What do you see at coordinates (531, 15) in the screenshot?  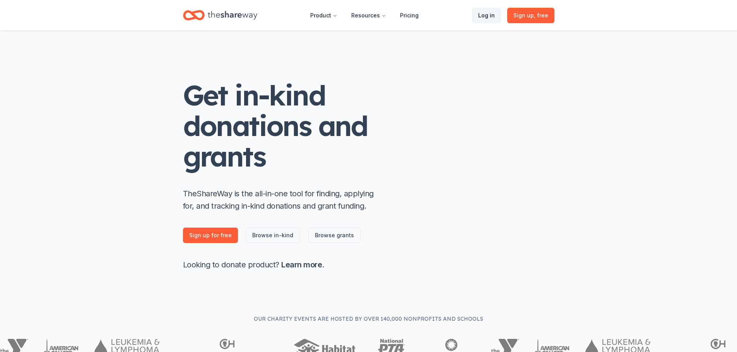 I see `span: Sign up` at bounding box center [531, 15].